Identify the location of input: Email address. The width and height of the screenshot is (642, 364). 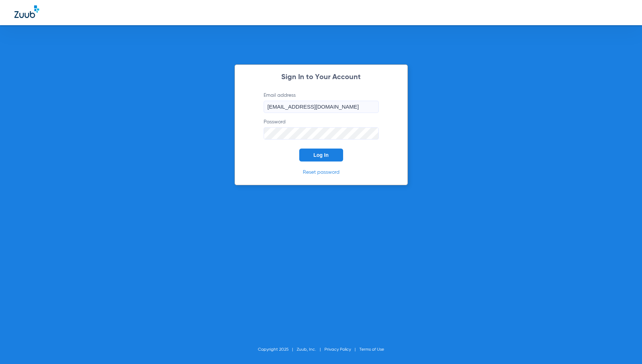
(321, 106).